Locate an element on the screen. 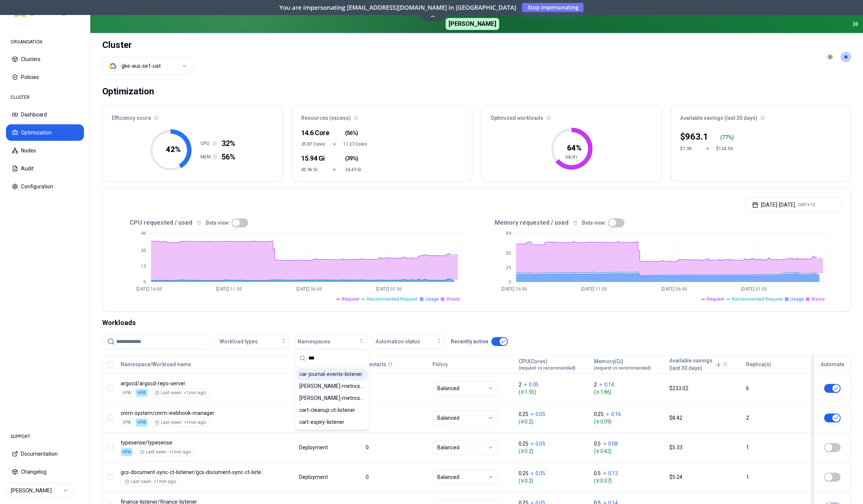 This screenshot has height=504, width=863. div: $124.50 is located at coordinates (725, 149).